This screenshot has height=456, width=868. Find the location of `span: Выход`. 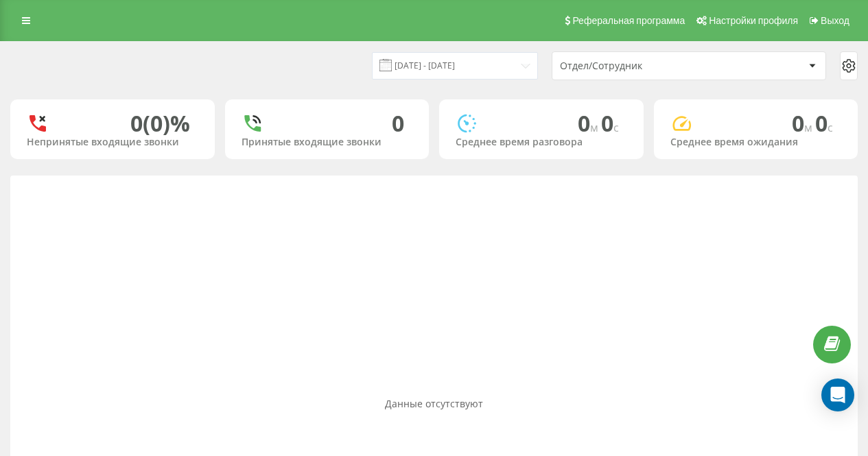

span: Выход is located at coordinates (836, 21).